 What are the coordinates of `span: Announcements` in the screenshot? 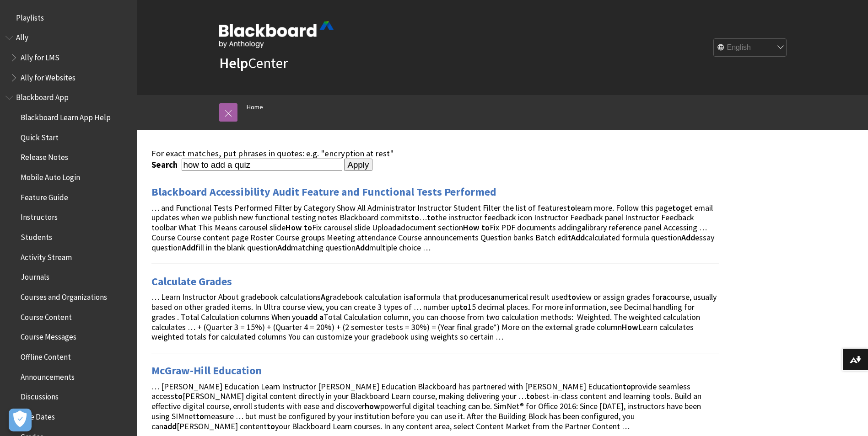 It's located at (47, 376).